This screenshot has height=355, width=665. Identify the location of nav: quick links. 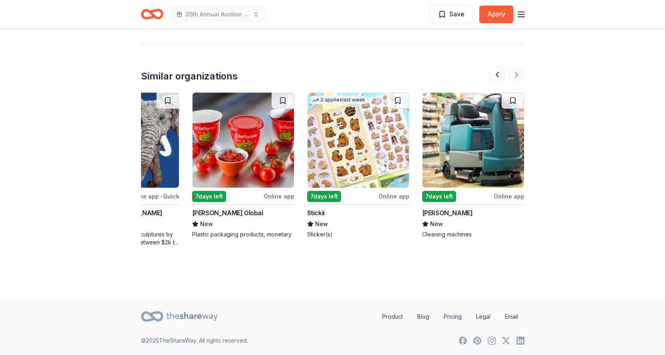
(450, 317).